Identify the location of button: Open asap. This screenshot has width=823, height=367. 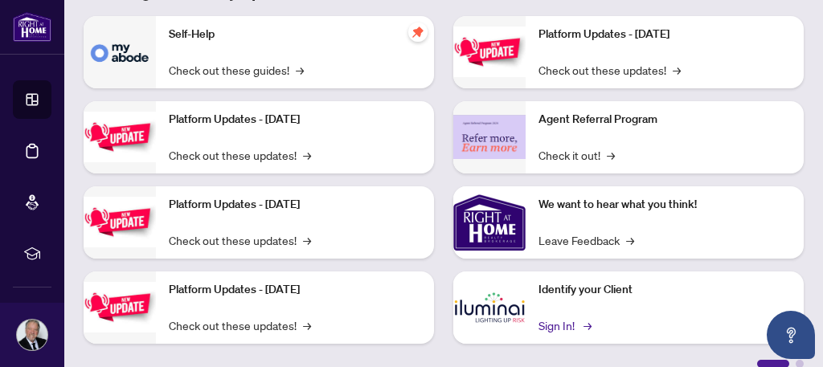
(791, 335).